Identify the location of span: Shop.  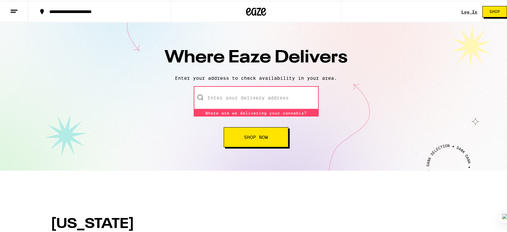
(495, 11).